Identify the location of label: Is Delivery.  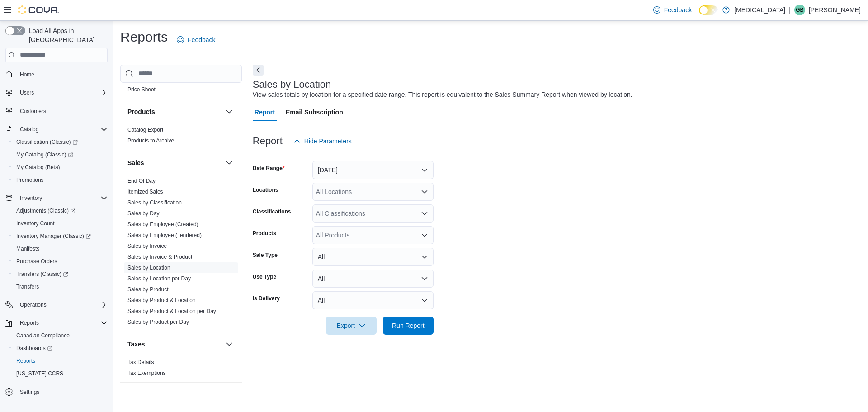
(266, 298).